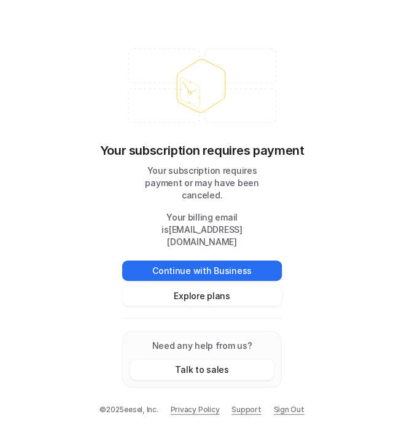  What do you see at coordinates (128, 410) in the screenshot?
I see `p: © 2025 eesel, Inc.` at bounding box center [128, 410].